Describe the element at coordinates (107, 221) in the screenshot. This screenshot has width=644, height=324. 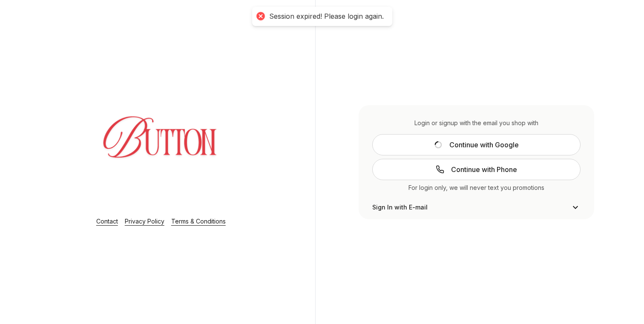
I see `a: Contact` at that location.